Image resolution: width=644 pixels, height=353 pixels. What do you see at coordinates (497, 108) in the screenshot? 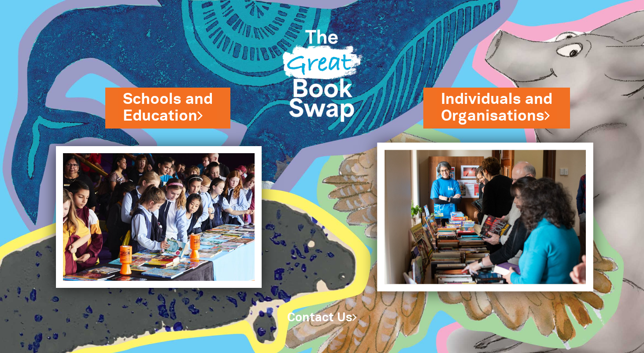
I see `a: Individuals andOrganisations` at bounding box center [497, 108].